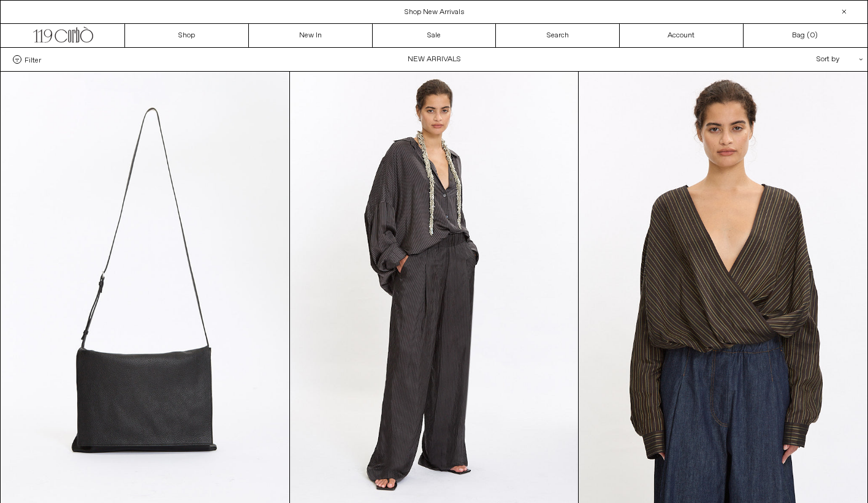 The height and width of the screenshot is (503, 868). What do you see at coordinates (435, 13) in the screenshot?
I see `span: Shop New Arrivals` at bounding box center [435, 13].